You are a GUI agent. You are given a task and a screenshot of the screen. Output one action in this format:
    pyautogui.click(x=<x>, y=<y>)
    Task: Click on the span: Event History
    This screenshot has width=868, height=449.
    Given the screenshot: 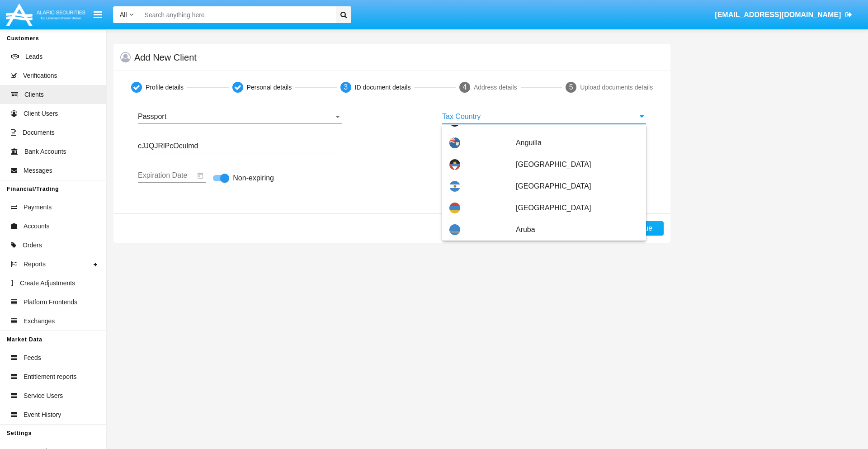 What is the action you would take?
    pyautogui.click(x=42, y=414)
    